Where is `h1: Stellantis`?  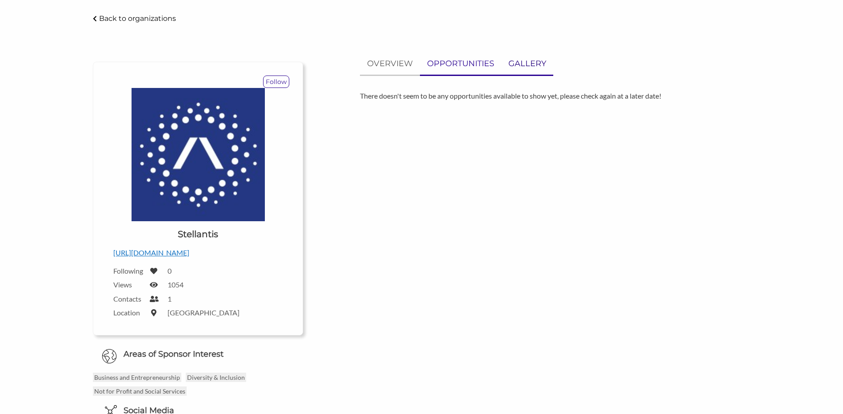 h1: Stellantis is located at coordinates (198, 234).